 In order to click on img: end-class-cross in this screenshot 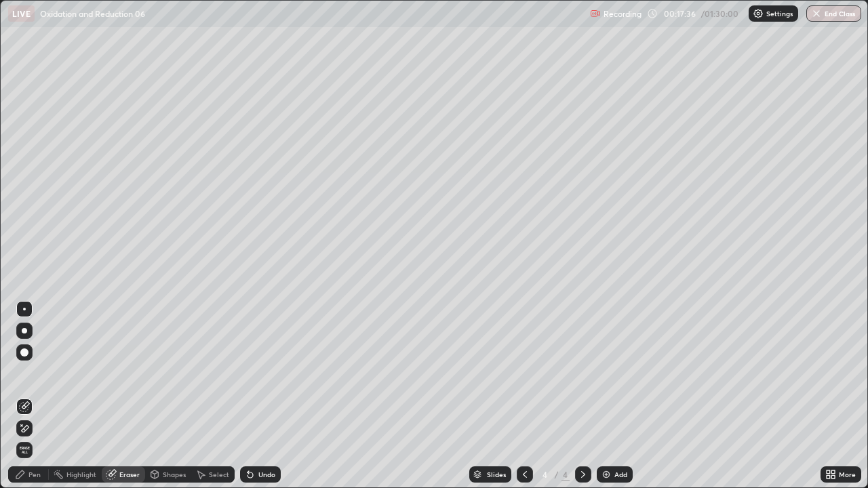, I will do `click(816, 14)`.